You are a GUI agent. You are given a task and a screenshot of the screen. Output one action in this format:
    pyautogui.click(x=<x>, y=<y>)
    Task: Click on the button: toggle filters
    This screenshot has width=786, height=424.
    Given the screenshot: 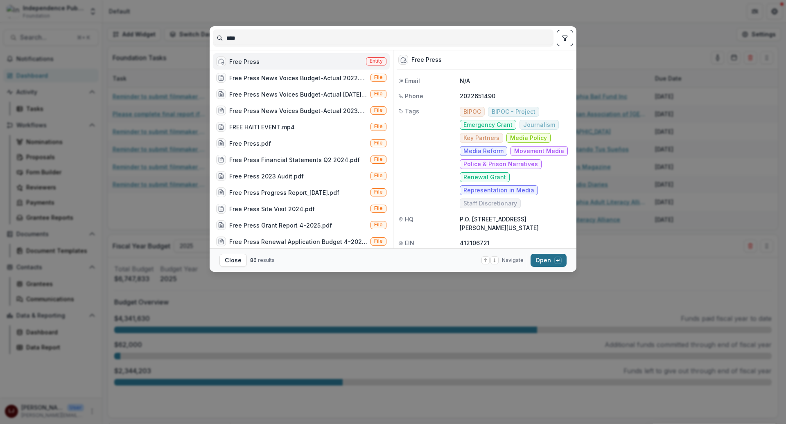 What is the action you would take?
    pyautogui.click(x=565, y=38)
    